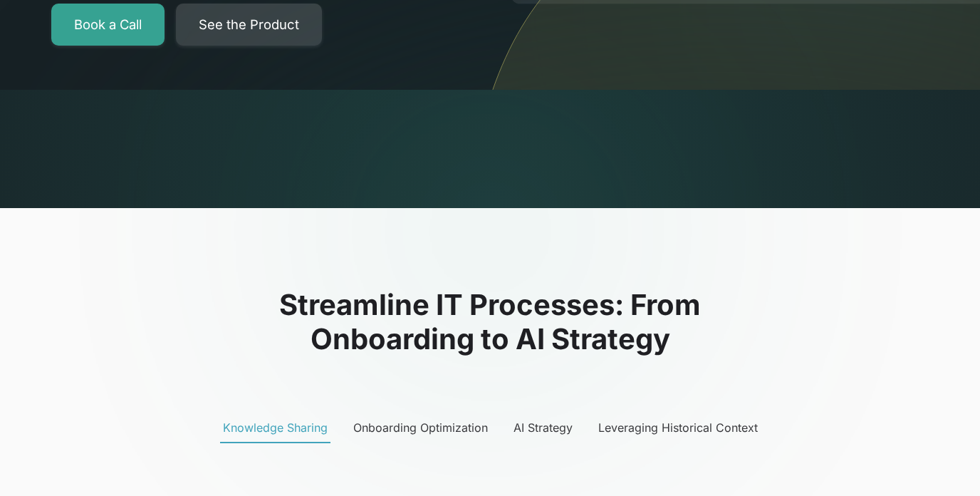 The width and height of the screenshot is (980, 496). What do you see at coordinates (420, 428) in the screenshot?
I see `div: Onboarding Optimization` at bounding box center [420, 428].